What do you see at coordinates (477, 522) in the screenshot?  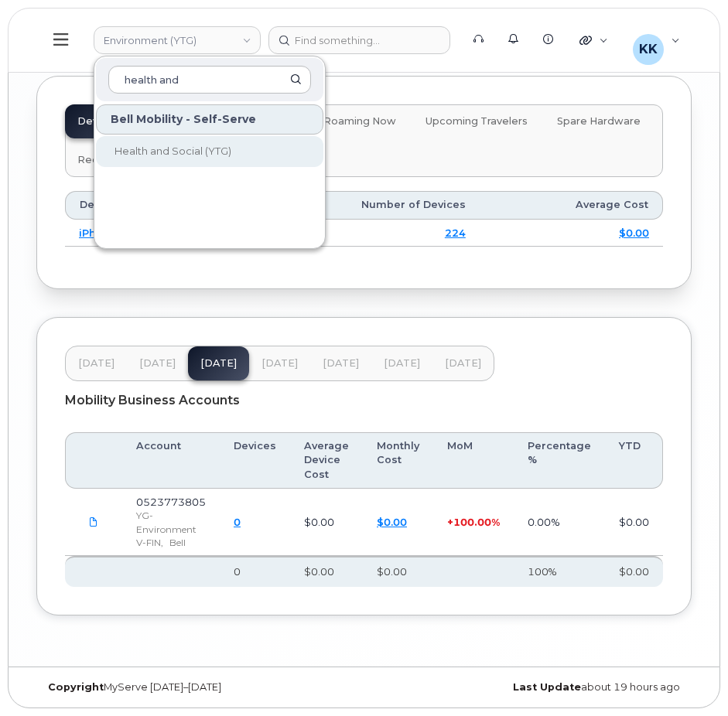 I see `span: 100.00%` at bounding box center [477, 522].